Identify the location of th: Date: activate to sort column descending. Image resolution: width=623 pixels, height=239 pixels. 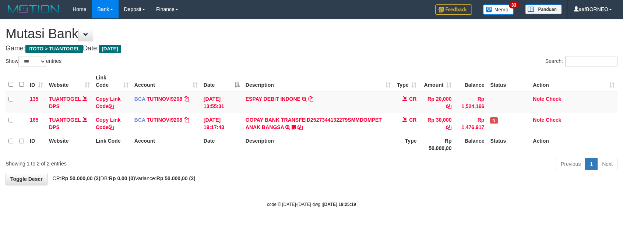
(222, 81).